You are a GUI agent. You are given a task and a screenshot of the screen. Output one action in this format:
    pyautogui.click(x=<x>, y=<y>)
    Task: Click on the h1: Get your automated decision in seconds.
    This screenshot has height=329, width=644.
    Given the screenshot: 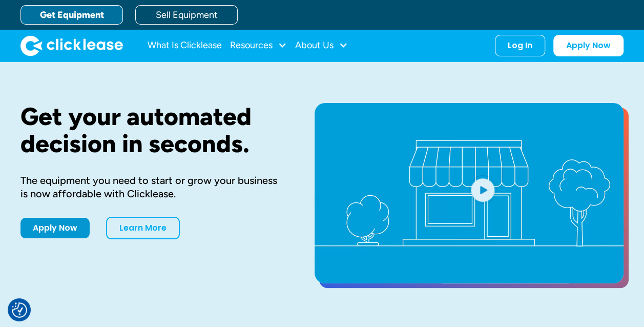 What is the action you would take?
    pyautogui.click(x=151, y=130)
    